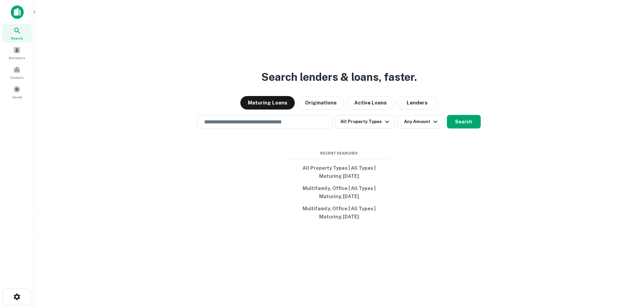 The image size is (644, 308). I want to click on span: Saved, so click(17, 97).